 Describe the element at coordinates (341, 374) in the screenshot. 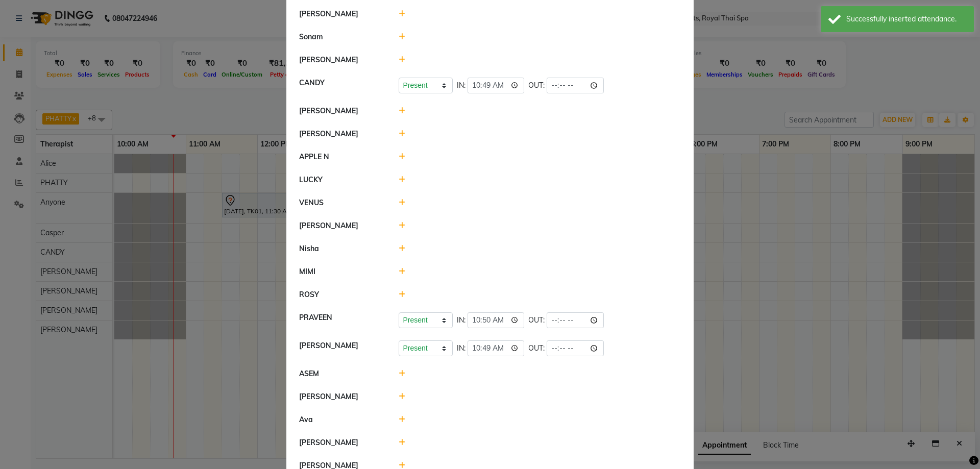

I see `div: ASEM` at that location.